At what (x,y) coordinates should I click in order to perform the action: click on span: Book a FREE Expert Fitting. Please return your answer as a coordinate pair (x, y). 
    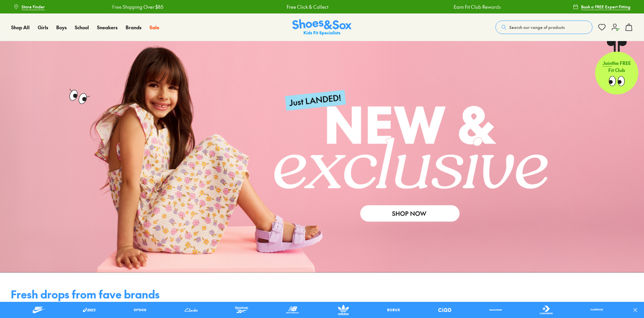
    Looking at the image, I should click on (606, 7).